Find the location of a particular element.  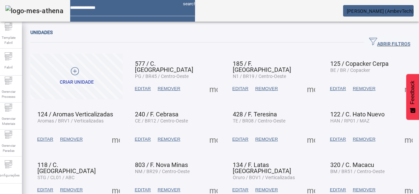

span: 124 / Aromas Verticalizadas is located at coordinates (75, 114).